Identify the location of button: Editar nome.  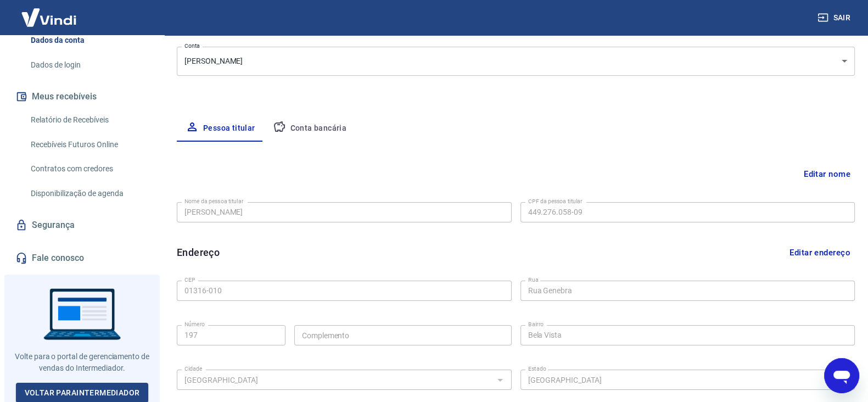
(827, 174).